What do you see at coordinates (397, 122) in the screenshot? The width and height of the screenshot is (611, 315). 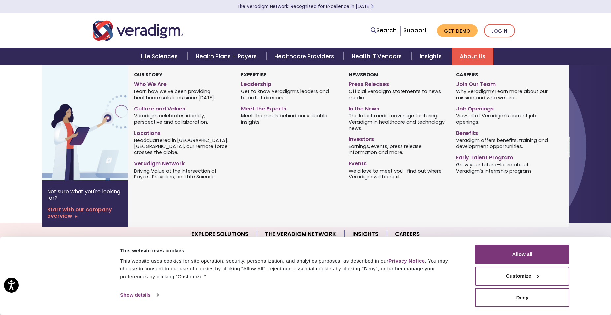 I see `span: The latest media coverage featuring Veradigm in healthcare and technology news.` at bounding box center [397, 122].